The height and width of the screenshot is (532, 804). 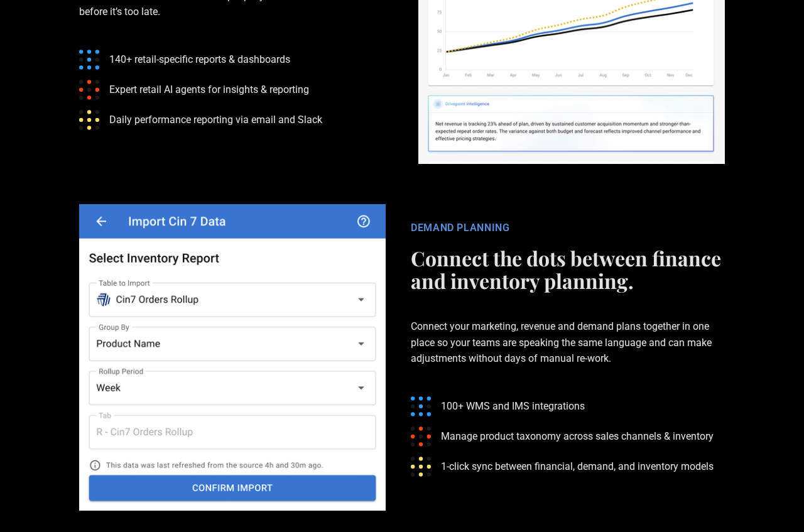 I want to click on p: Connect your marketing, revenue and demand plans together in one place so your teams are speaking..., so click(x=568, y=343).